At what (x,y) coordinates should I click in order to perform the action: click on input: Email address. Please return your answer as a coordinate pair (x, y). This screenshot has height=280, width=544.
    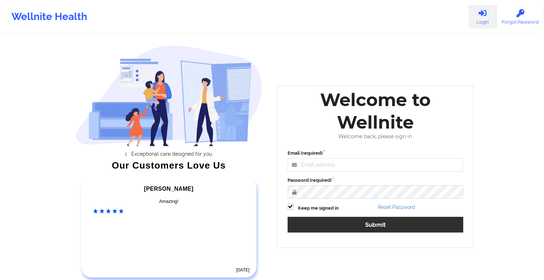
    Looking at the image, I should click on (376, 165).